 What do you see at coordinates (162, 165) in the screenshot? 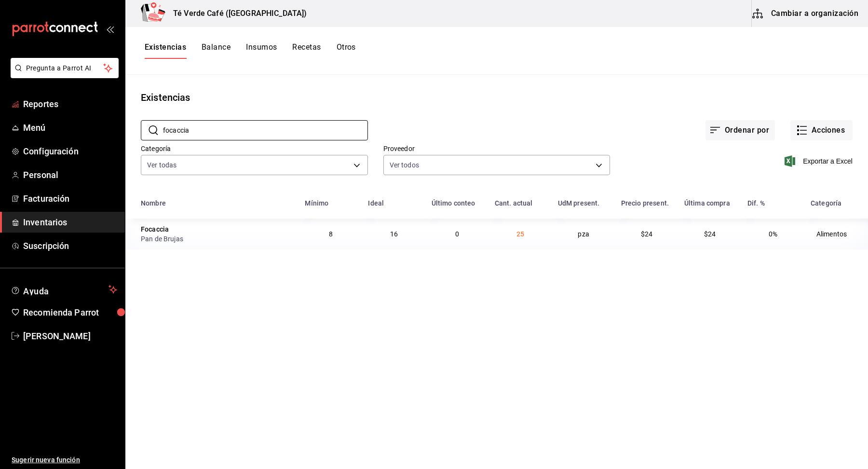
I see `span: Ver todas` at bounding box center [162, 165].